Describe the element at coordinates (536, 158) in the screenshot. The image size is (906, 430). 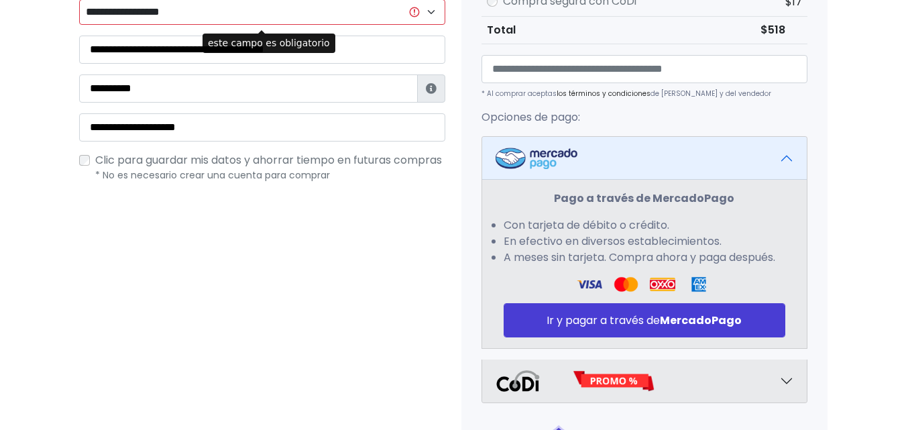
I see `img: Mercadopago Logo` at that location.